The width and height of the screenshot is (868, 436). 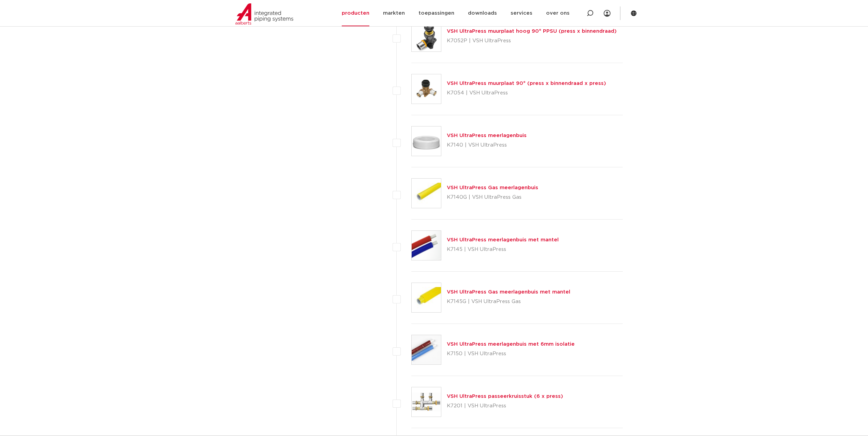 I want to click on a: VSH UltraPress meerlagenbuis met mantel, so click(x=503, y=239).